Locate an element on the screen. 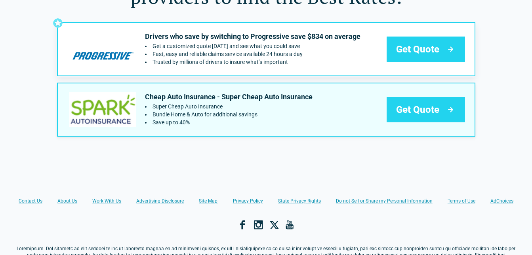 This screenshot has width=532, height=255. p: Drivers who save by switching to Progressive save $834 on average is located at coordinates (253, 36).